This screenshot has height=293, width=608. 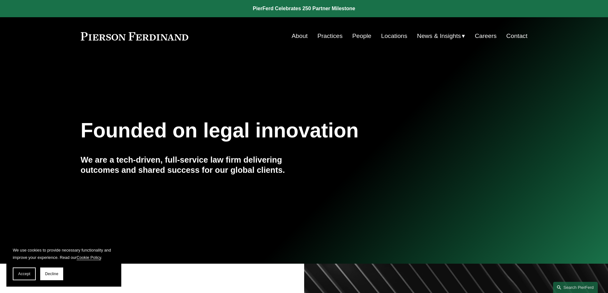 I want to click on button: Decline, so click(x=52, y=274).